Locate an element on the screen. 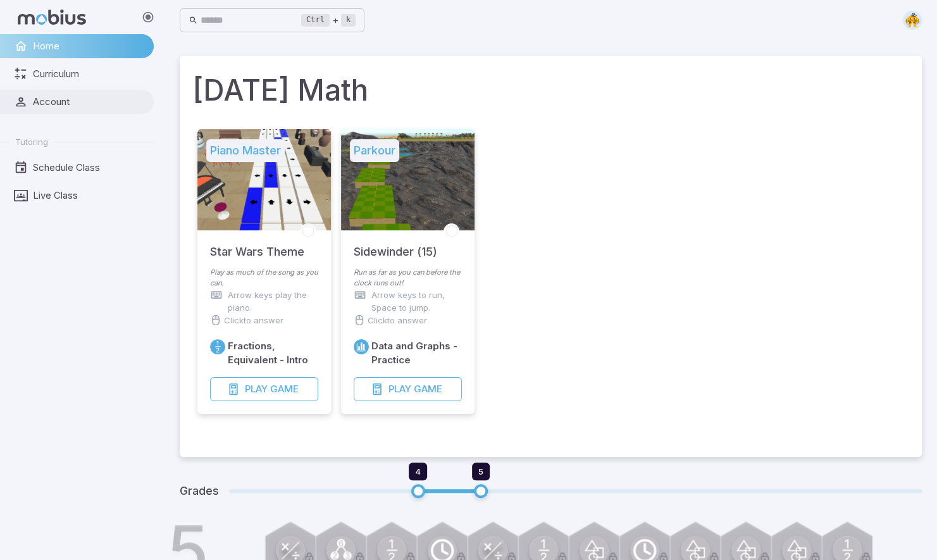 Image resolution: width=937 pixels, height=560 pixels. p: Arrow keys play the piano. is located at coordinates (273, 301).